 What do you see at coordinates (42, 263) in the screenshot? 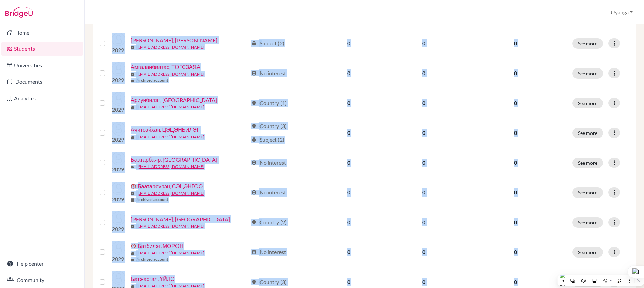
I see `a: Help center` at bounding box center [42, 263].